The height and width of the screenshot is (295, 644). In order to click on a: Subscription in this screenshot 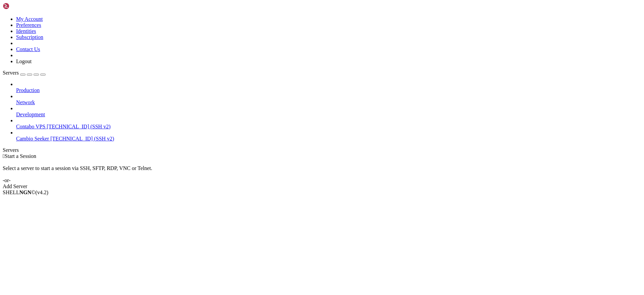, I will do `click(30, 37)`.